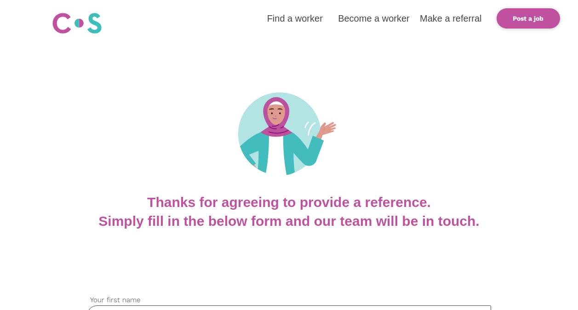 The image size is (578, 310). Describe the element at coordinates (528, 18) in the screenshot. I see `b: Post a job` at that location.